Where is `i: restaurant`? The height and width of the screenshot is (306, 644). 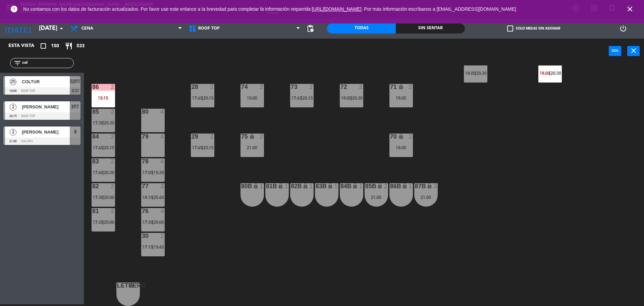 i: restaurant is located at coordinates (69, 46).